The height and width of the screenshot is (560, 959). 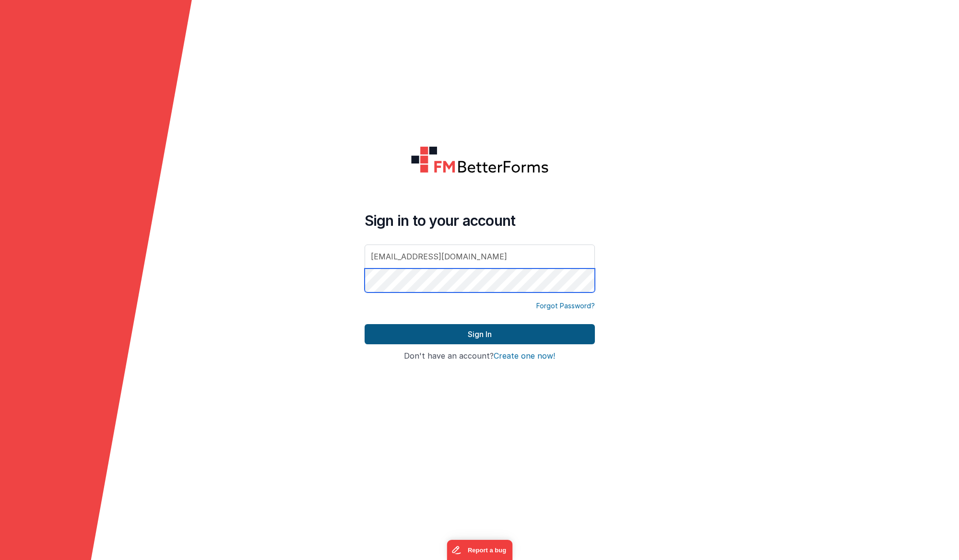 I want to click on button: Sign In, so click(x=480, y=334).